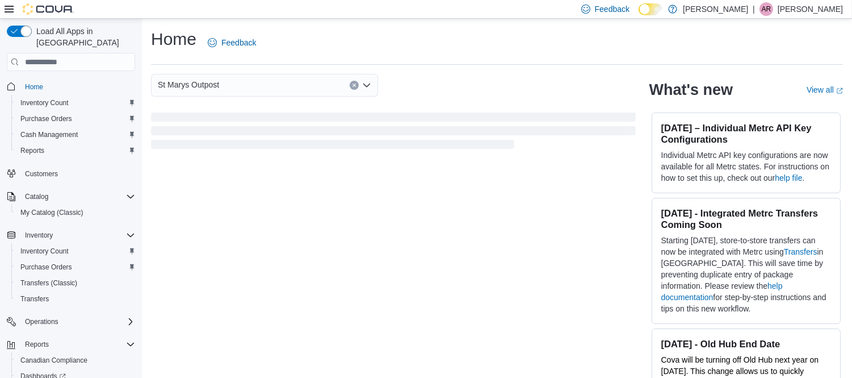 The height and width of the screenshot is (378, 852). I want to click on a: Feedback, so click(232, 43).